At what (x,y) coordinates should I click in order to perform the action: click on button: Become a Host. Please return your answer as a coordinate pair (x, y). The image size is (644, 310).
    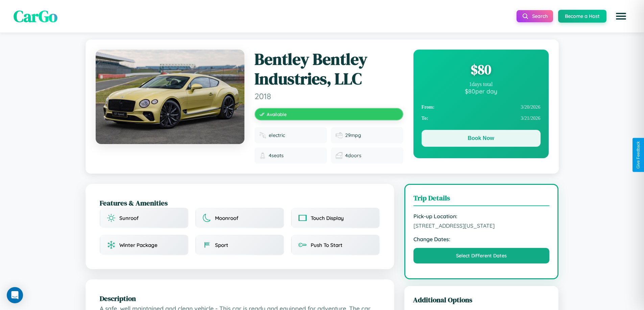
    Looking at the image, I should click on (582, 16).